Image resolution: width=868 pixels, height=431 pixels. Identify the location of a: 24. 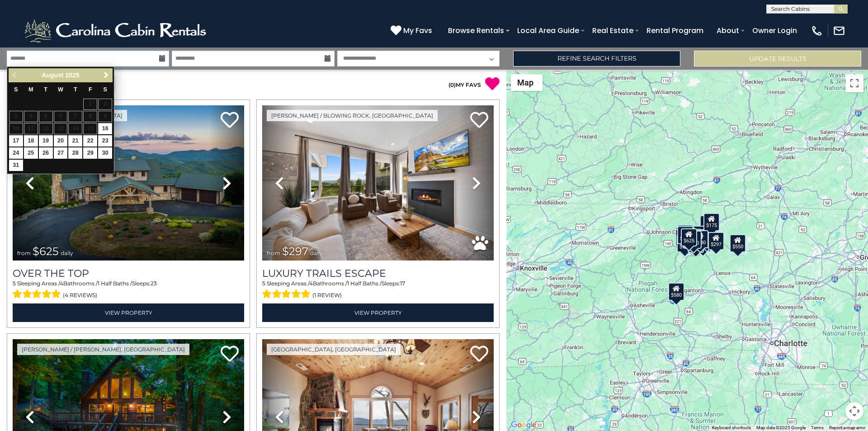
(16, 153).